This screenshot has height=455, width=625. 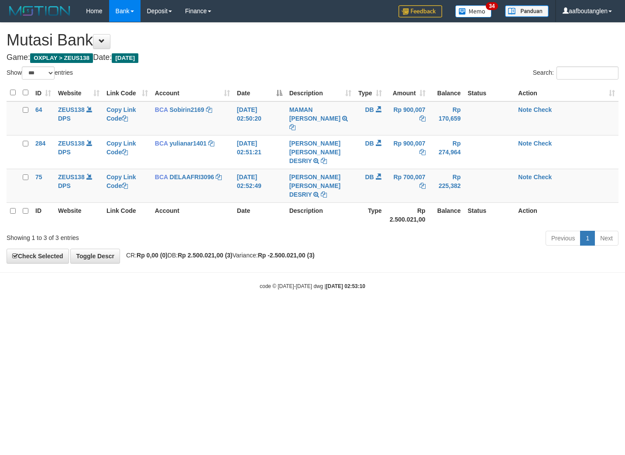 I want to click on span: 34, so click(x=492, y=6).